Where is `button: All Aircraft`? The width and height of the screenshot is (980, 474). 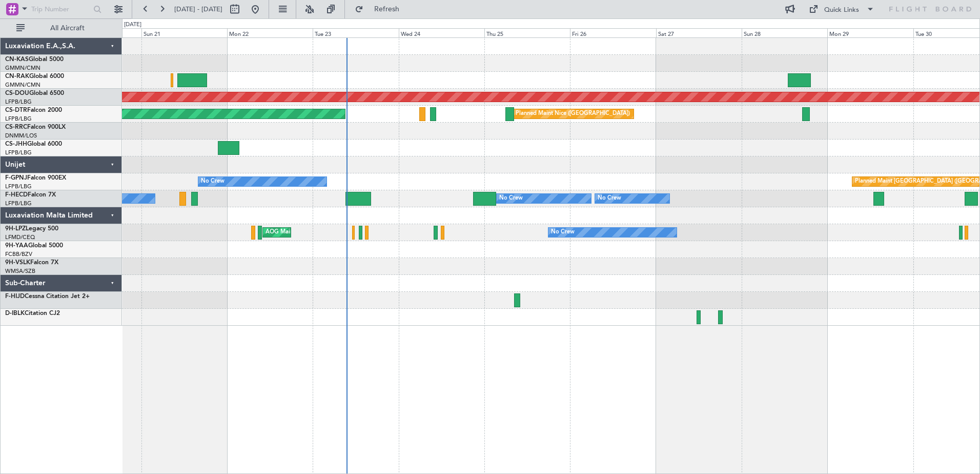 button: All Aircraft is located at coordinates (61, 29).